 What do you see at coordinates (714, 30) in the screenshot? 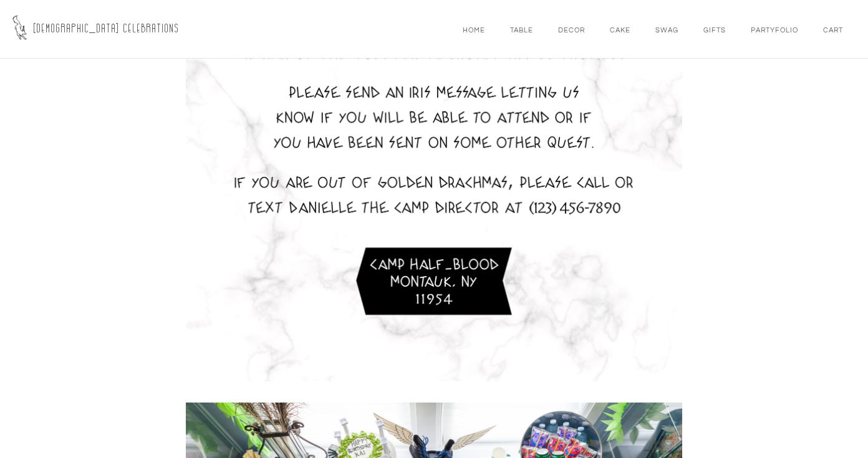
I see `div: Gifts` at bounding box center [714, 30].